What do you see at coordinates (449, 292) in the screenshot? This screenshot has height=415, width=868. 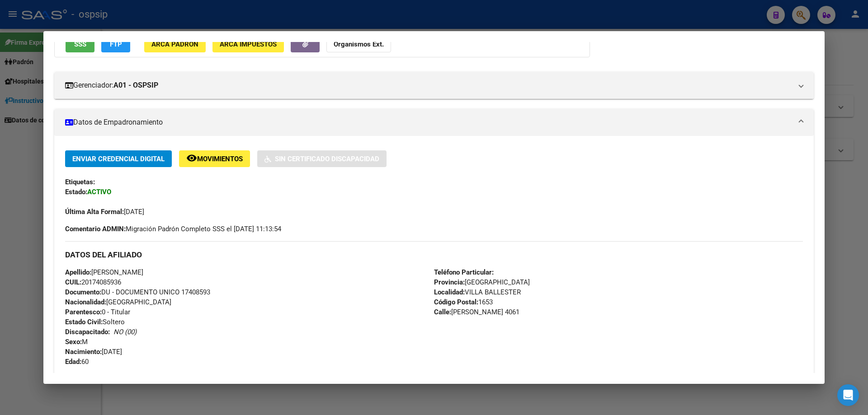 I see `strong: Localidad:` at bounding box center [449, 292].